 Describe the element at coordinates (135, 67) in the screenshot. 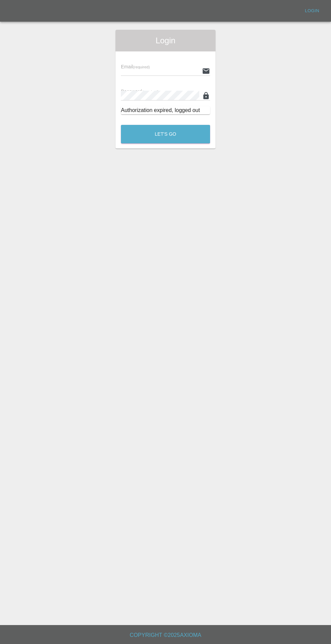

I see `span: Email` at that location.